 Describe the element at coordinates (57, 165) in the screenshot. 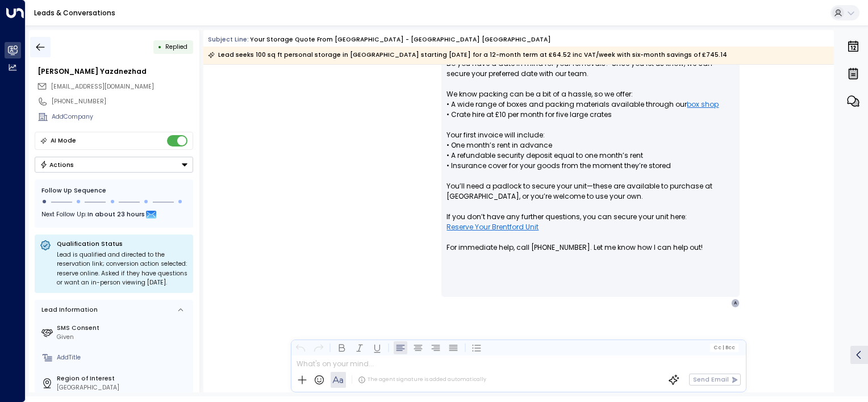

I see `div: Actions` at that location.